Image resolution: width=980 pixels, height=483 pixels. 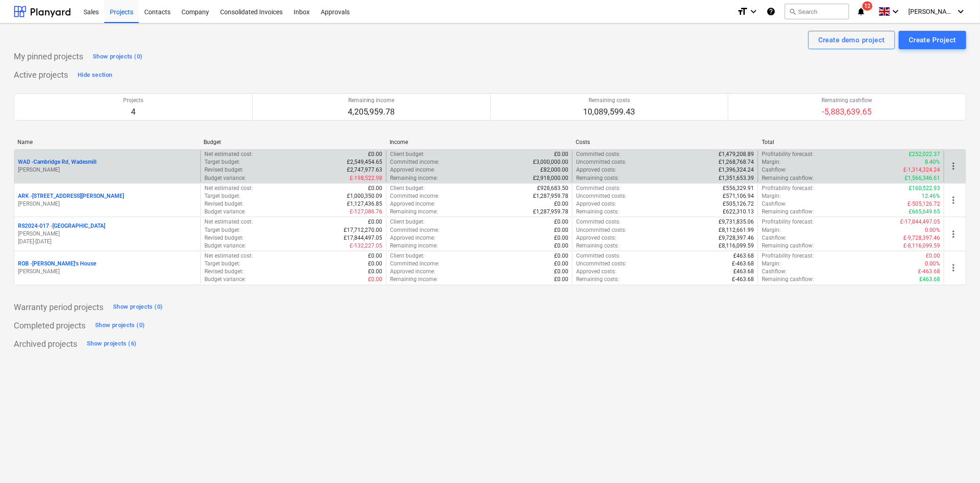 I want to click on p: Remaining costs :, so click(x=597, y=279).